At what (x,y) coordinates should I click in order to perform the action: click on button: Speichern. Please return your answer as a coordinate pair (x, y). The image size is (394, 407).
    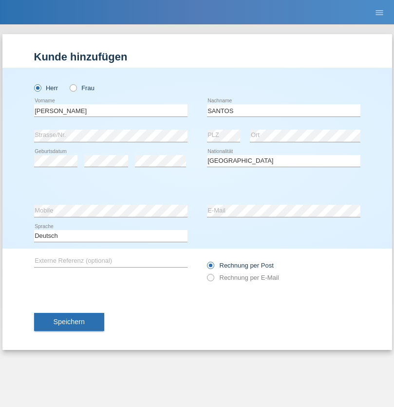
    Looking at the image, I should click on (69, 322).